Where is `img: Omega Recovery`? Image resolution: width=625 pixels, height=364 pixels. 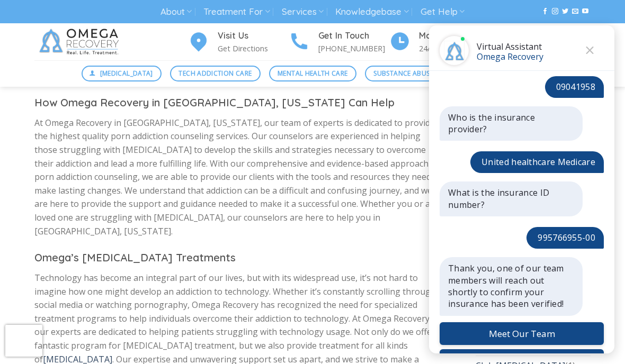
img: Omega Recovery is located at coordinates (81, 42).